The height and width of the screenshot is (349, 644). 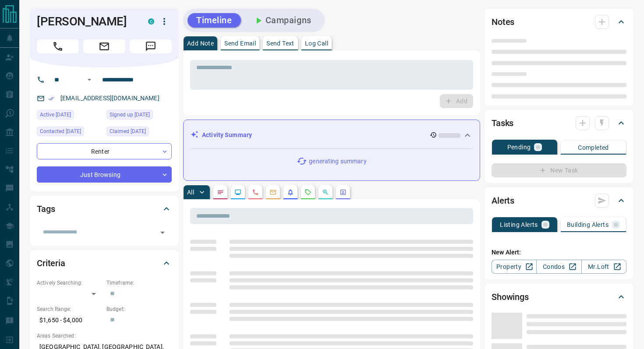 I want to click on p: Building Alerts, so click(x=587, y=225).